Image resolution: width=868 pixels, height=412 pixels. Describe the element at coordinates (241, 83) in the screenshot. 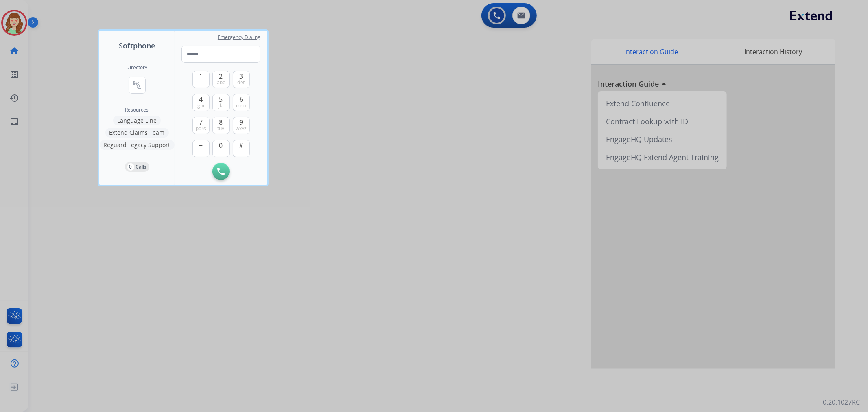

I see `span: def` at that location.